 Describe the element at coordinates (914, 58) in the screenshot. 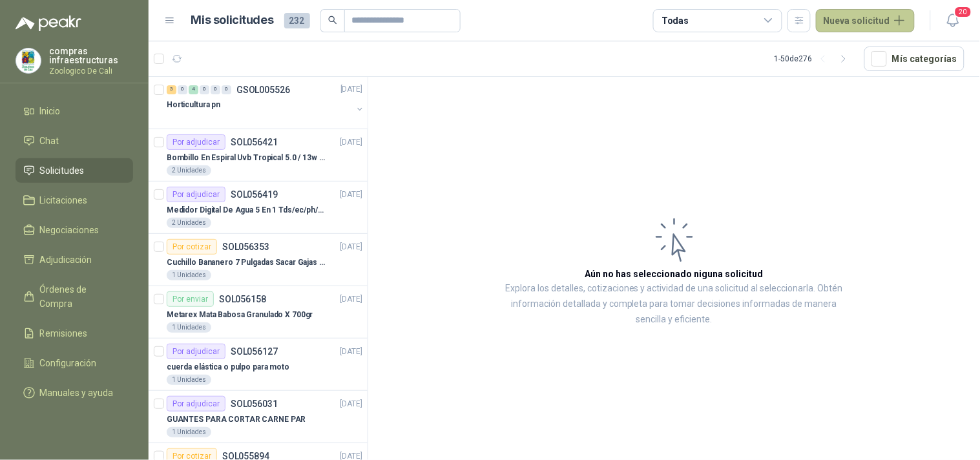

I see `button: Mís categorías` at that location.